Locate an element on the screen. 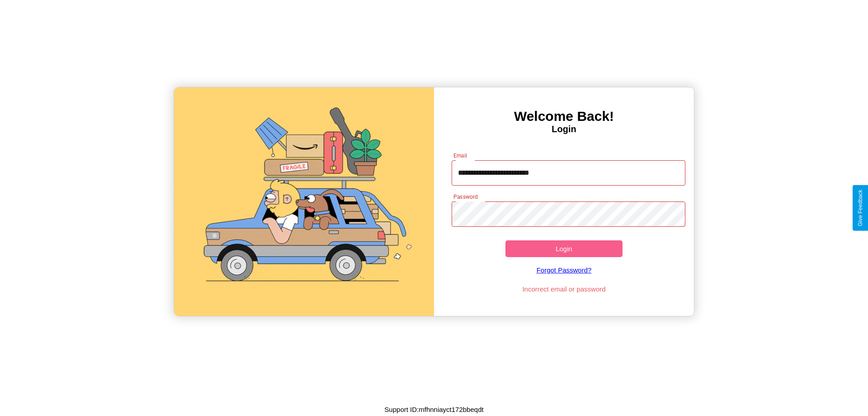 The height and width of the screenshot is (416, 868). label: Email is located at coordinates (460, 155).